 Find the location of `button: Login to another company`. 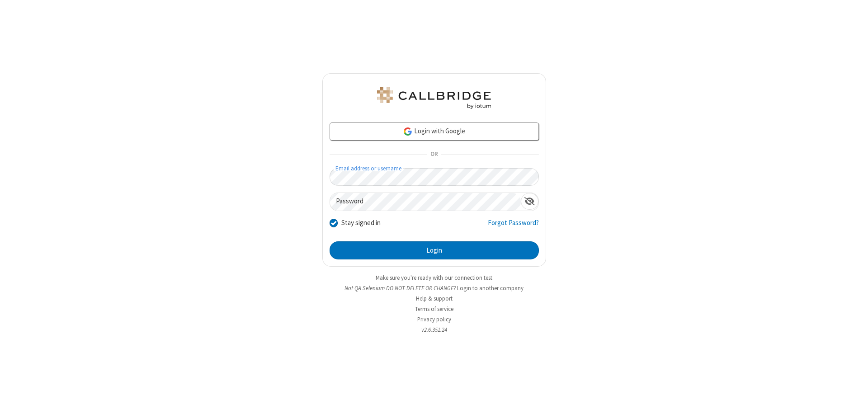

button: Login to another company is located at coordinates (490, 288).